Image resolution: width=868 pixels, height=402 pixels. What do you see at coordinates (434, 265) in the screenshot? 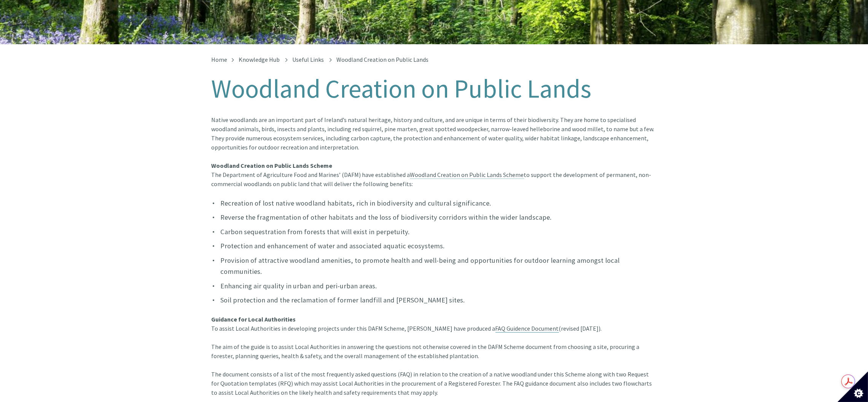
I see `li: Provision of attractive woodland amenities, to promote health and well-being and opportunities fo...` at bounding box center [434, 265].